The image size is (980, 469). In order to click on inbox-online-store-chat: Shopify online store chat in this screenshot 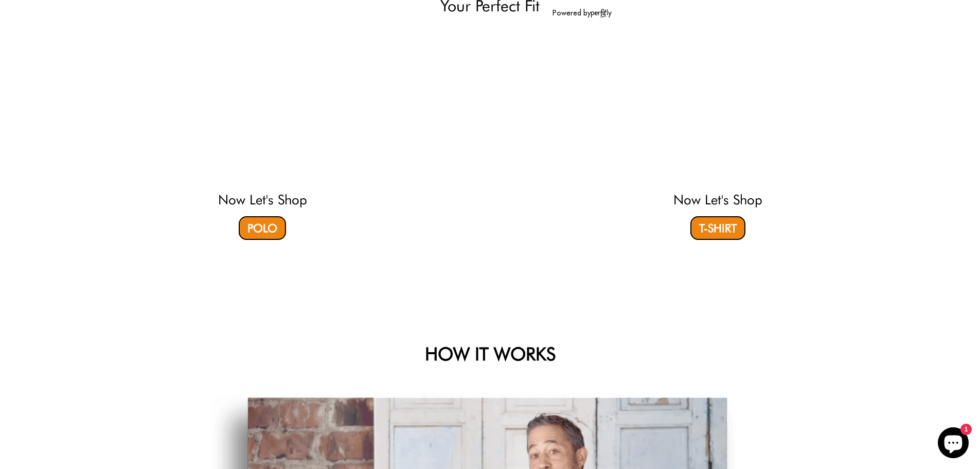, I will do `click(953, 444)`.